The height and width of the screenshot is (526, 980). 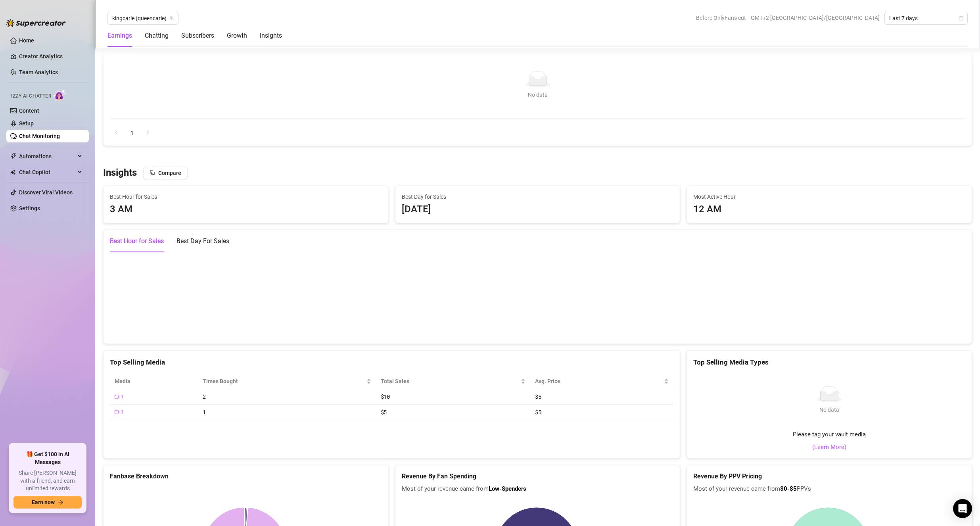 I want to click on div: Subscribers, so click(x=198, y=35).